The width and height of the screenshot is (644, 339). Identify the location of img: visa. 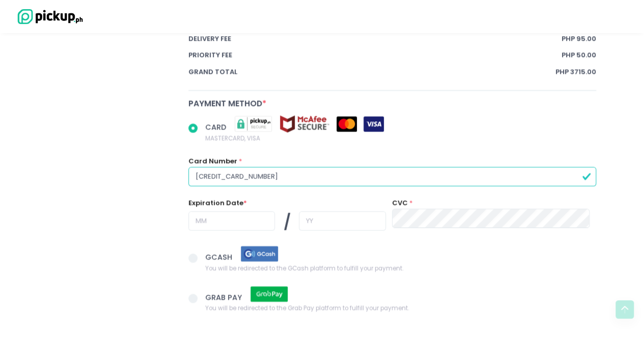
(374, 124).